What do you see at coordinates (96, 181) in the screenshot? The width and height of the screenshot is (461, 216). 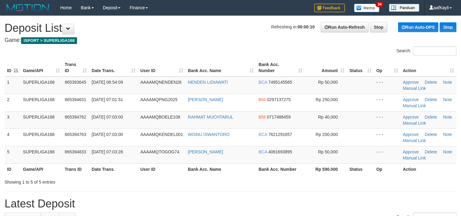 I see `div: Showing 1 to 5 of 5 entries` at bounding box center [96, 181].